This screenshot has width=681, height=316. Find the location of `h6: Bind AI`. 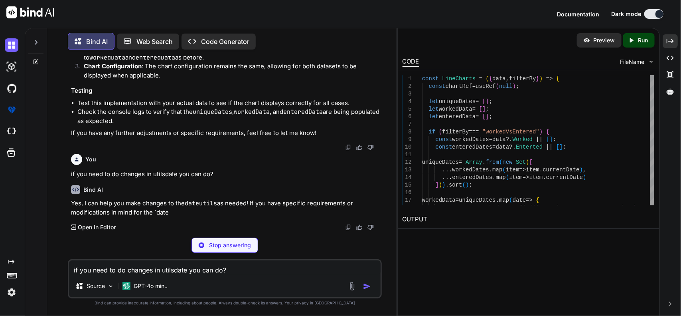

h6: Bind AI is located at coordinates (93, 190).